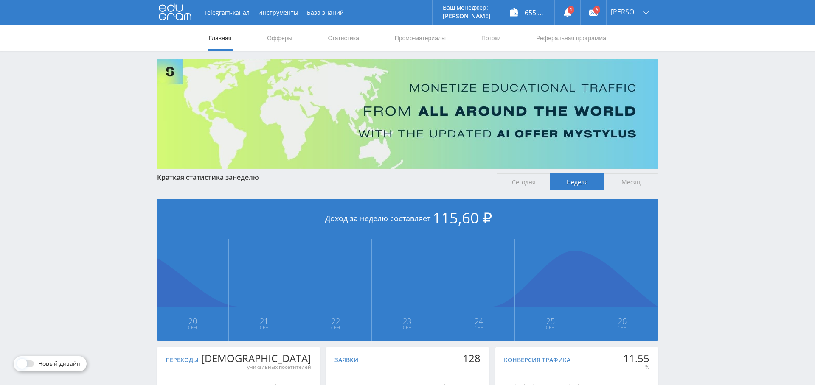  Describe the element at coordinates (636, 358) in the screenshot. I see `div: 11.55` at that location.